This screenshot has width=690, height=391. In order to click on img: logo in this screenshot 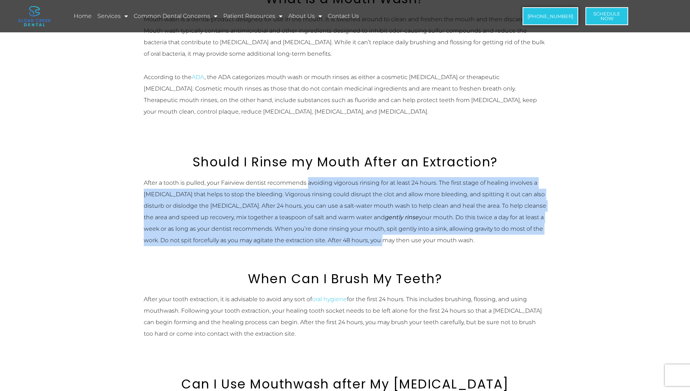, I will do `click(35, 16)`.